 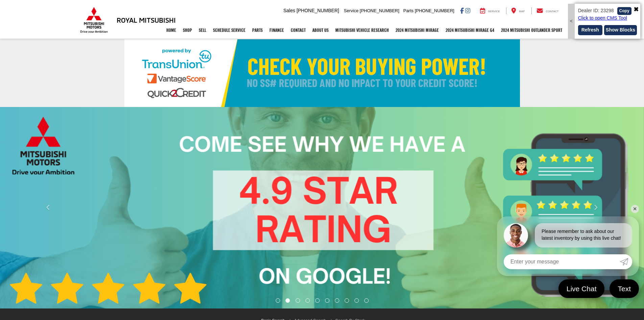 I want to click on a: 2024 Mitsubishi Mirage G4, so click(x=470, y=30).